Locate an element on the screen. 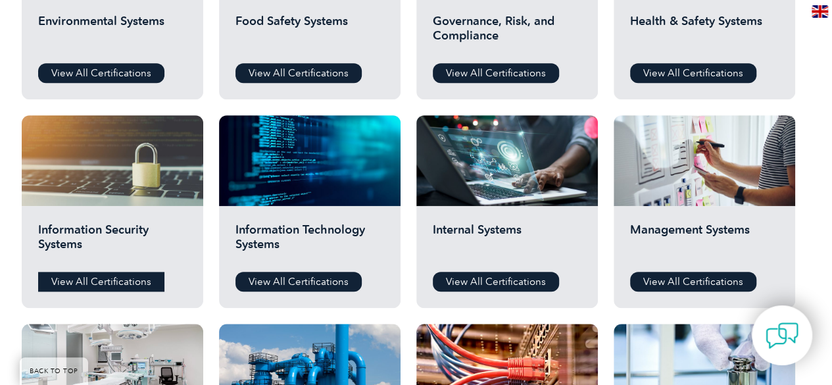 Image resolution: width=832 pixels, height=385 pixels. h2: Management Systems is located at coordinates (704, 242).